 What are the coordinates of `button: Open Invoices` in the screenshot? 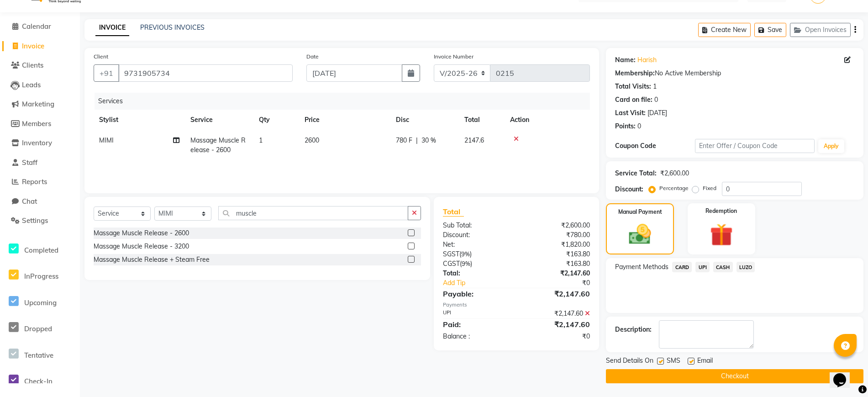 It's located at (820, 30).